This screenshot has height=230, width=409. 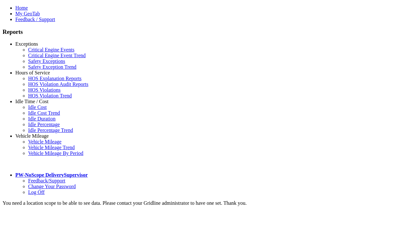 What do you see at coordinates (51, 175) in the screenshot?
I see `a: PW-NoScope DeliverySupervisor` at bounding box center [51, 175].